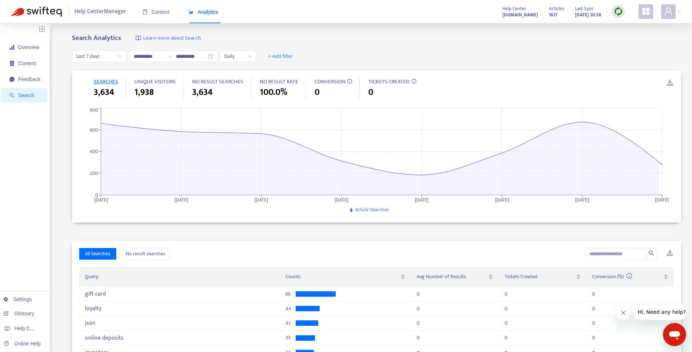  Describe the element at coordinates (19, 313) in the screenshot. I see `a: Glossary` at that location.